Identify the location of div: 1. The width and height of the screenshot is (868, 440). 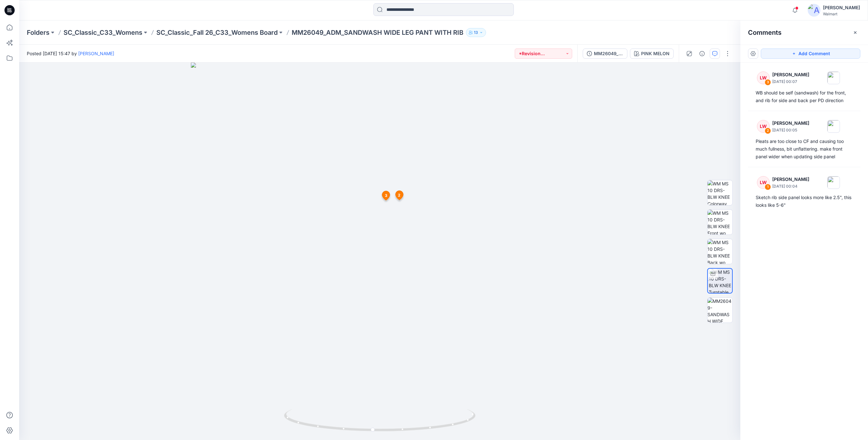
(768, 187).